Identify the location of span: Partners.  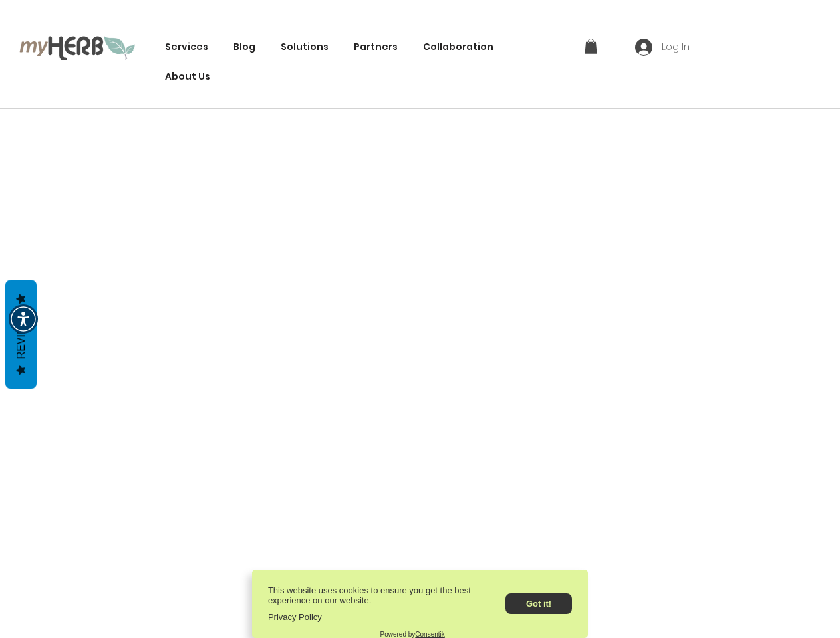
(375, 46).